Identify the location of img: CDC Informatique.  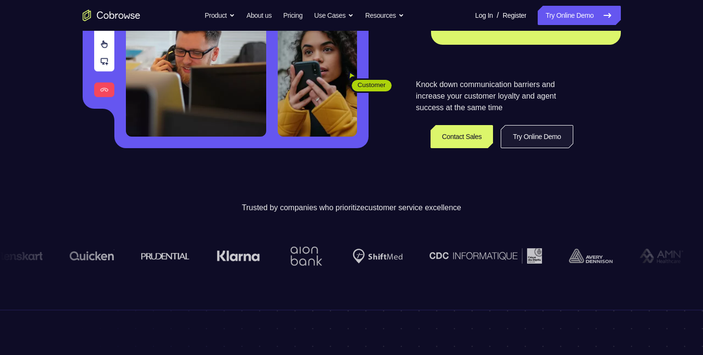
(485, 255).